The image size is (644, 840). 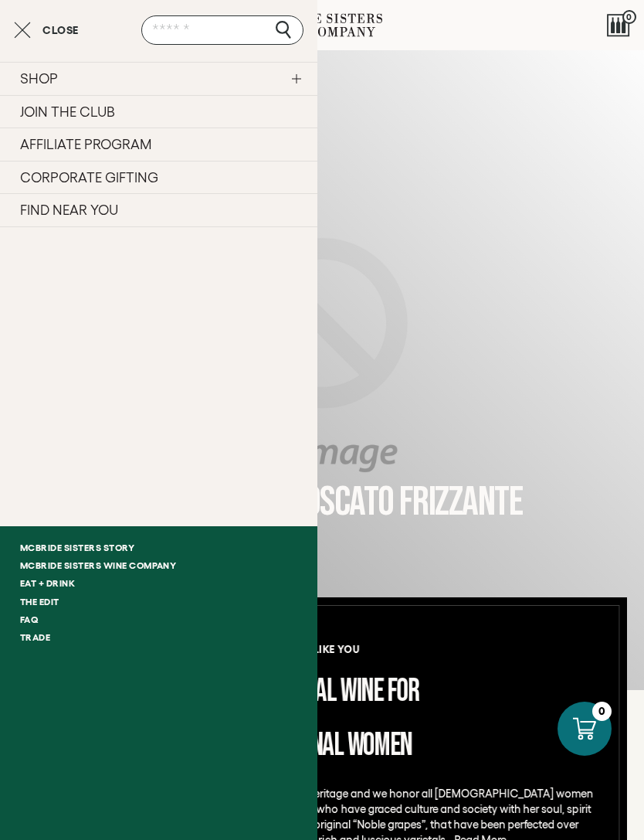 I want to click on span: Wine, so click(x=361, y=691).